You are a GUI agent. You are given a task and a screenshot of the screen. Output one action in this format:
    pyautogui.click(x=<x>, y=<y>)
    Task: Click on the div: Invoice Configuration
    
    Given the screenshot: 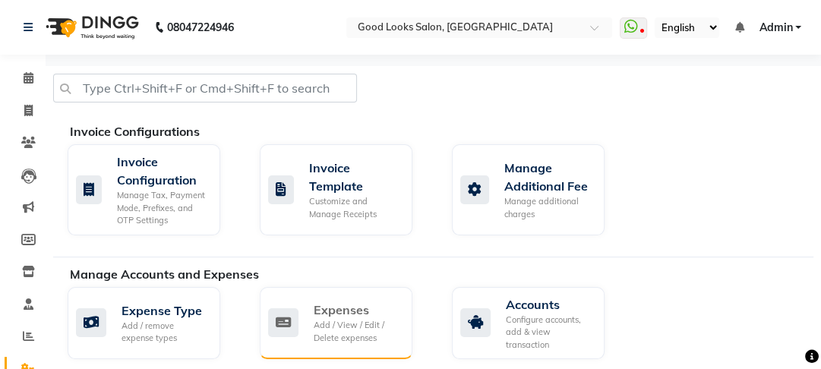 What is the action you would take?
    pyautogui.click(x=162, y=171)
    